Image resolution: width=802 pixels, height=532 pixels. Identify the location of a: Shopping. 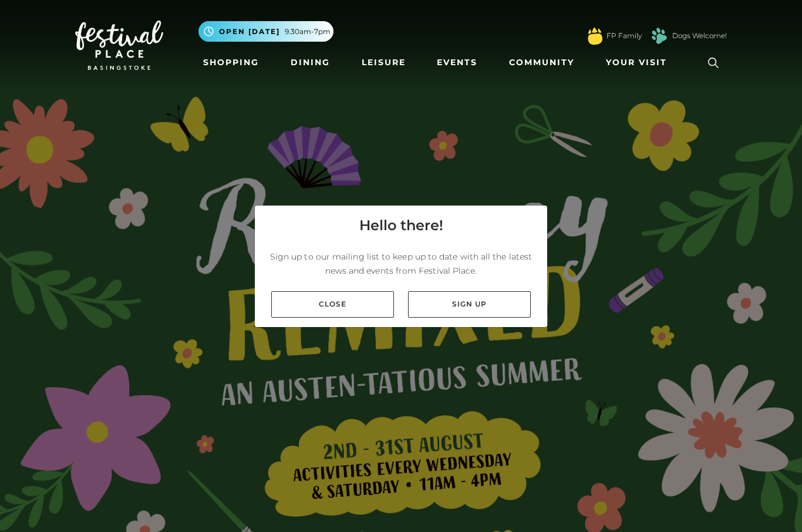
(231, 62).